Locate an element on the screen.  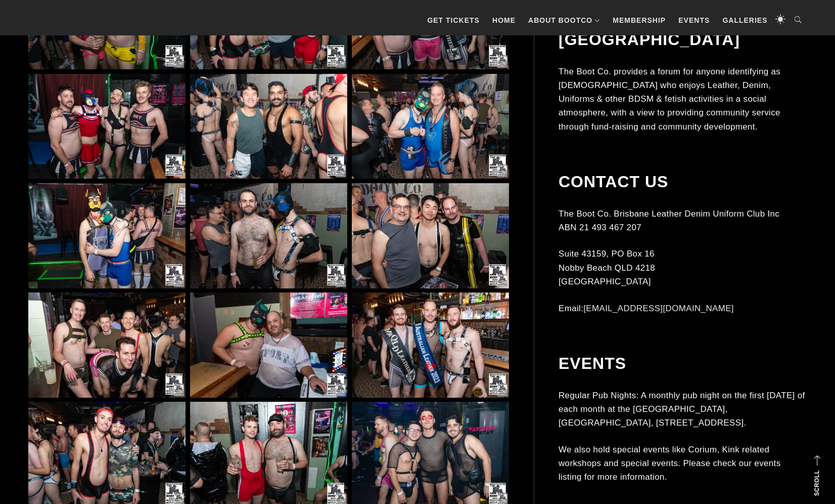
strong: Scroll is located at coordinates (817, 483).